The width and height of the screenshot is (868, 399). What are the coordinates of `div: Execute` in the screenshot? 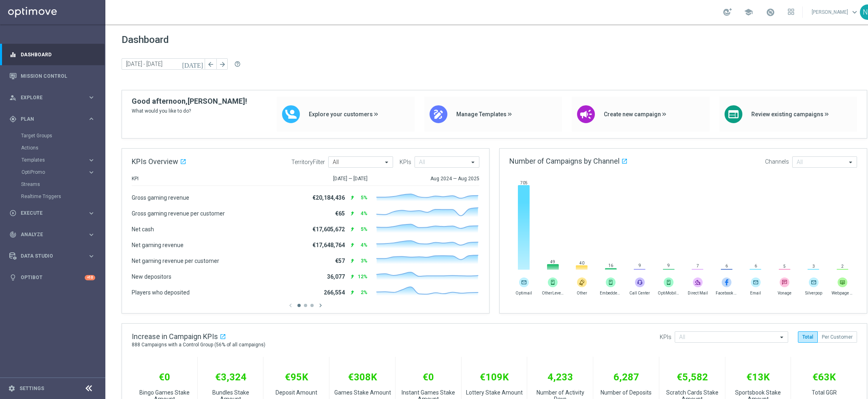 It's located at (48, 213).